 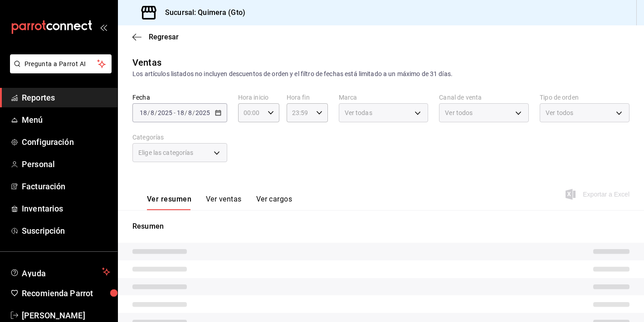 What do you see at coordinates (66, 164) in the screenshot?
I see `span: Personal` at bounding box center [66, 164].